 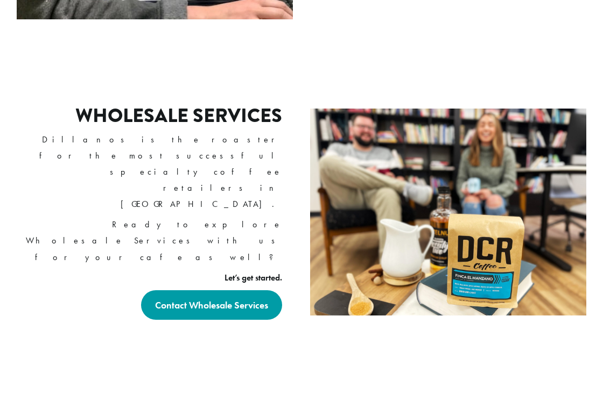 I want to click on strong: Let’s get started., so click(x=253, y=278).